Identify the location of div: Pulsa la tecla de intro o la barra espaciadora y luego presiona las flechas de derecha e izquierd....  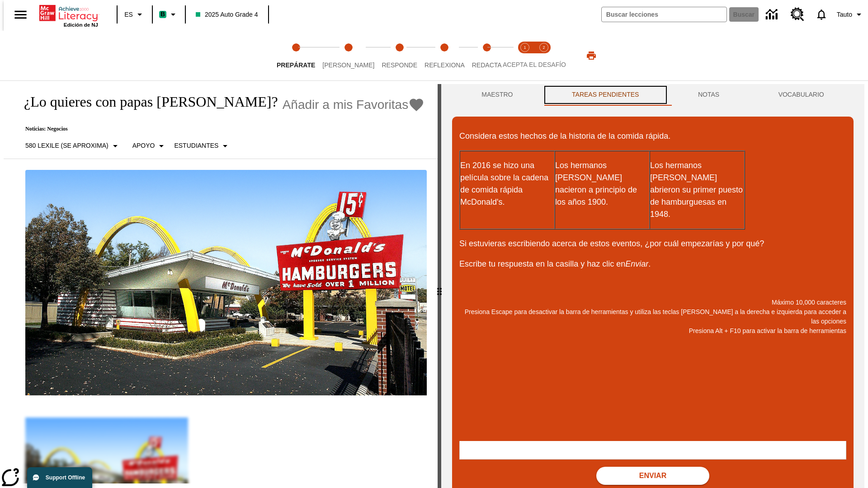
(439, 286).